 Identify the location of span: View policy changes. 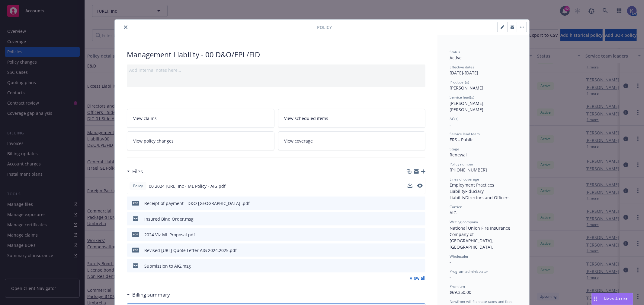
(153, 141).